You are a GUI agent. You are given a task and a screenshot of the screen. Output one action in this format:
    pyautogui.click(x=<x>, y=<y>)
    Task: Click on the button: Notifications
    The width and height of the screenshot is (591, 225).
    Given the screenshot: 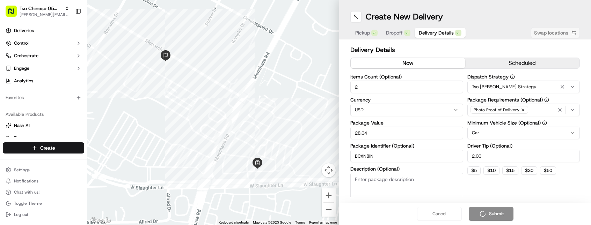 What is the action you would take?
    pyautogui.click(x=43, y=181)
    